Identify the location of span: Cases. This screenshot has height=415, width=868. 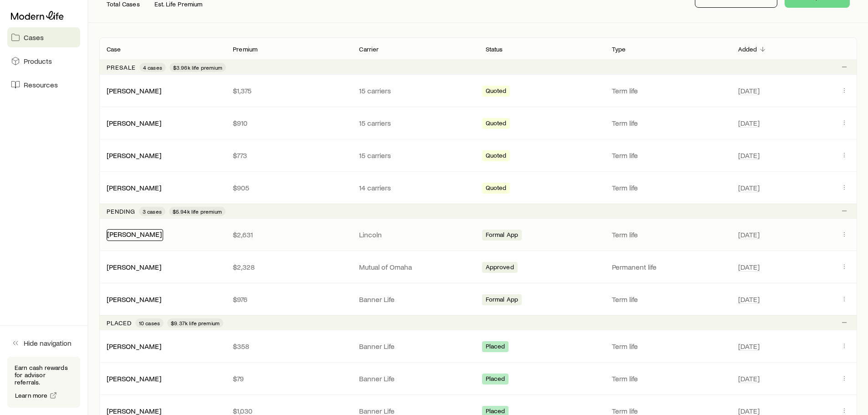
(34, 37).